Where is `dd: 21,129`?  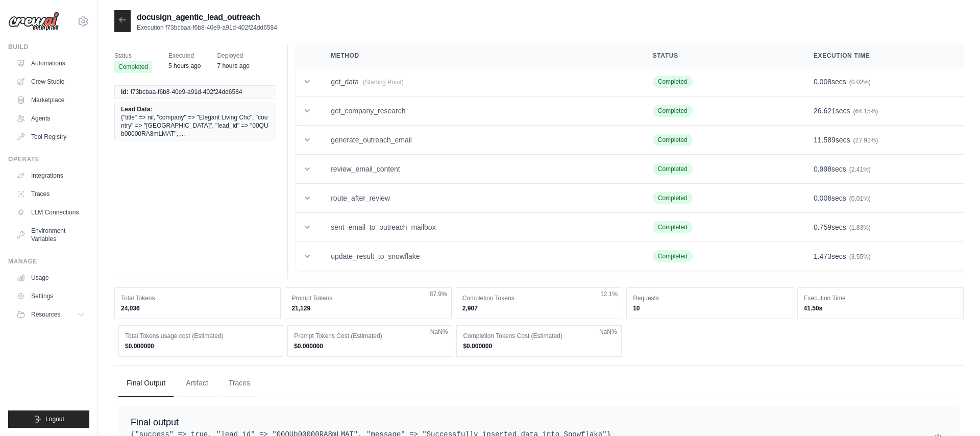
dd: 21,129 is located at coordinates (368, 308).